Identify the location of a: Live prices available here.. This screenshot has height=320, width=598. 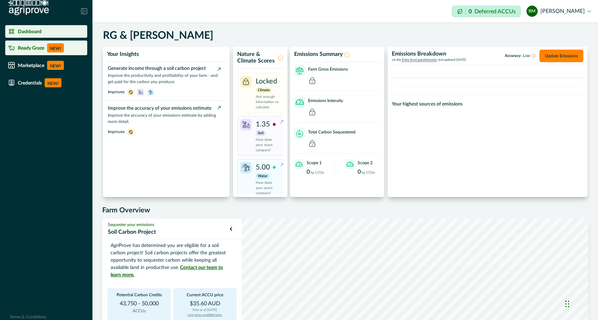
(205, 315).